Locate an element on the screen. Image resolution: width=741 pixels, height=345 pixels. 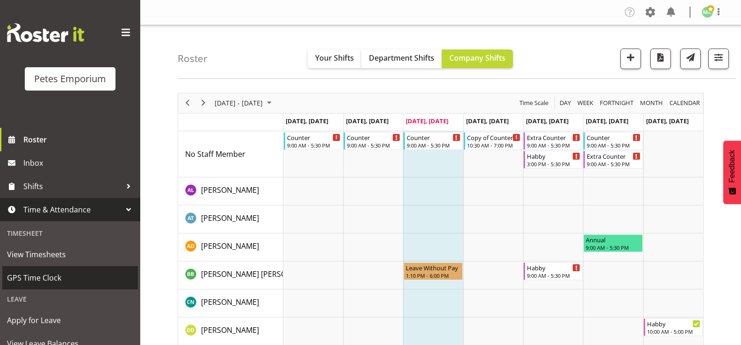
a: GPS Time Clock is located at coordinates (70, 278).